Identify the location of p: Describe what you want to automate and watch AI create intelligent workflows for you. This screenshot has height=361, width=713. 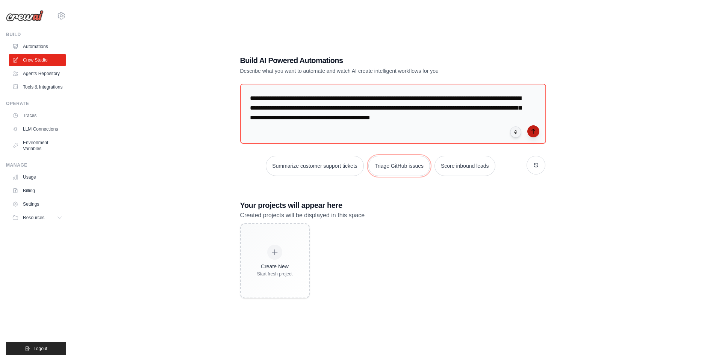
(366, 71).